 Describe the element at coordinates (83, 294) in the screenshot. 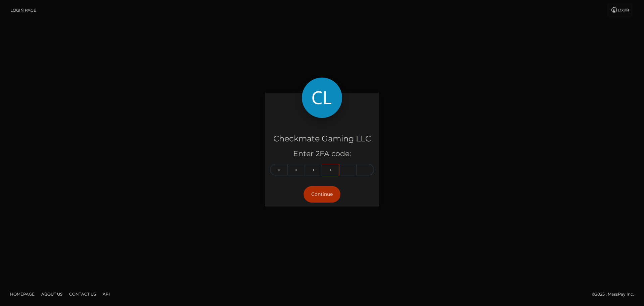

I see `a: Contact Us` at that location.